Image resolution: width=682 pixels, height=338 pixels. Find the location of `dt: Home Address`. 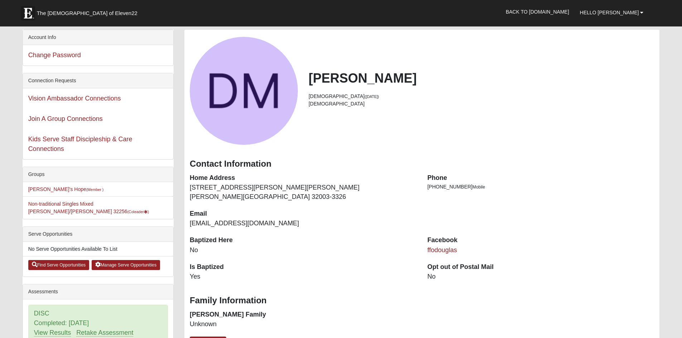

dt: Home Address is located at coordinates (303, 178).